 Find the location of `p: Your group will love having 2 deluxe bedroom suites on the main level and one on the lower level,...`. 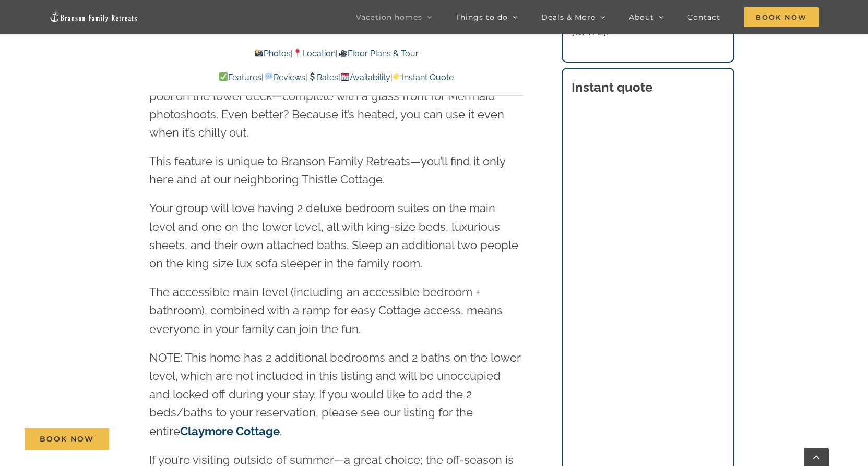

p: Your group will love having 2 deluxe bedroom suites on the main level and one on the lower level,... is located at coordinates (336, 236).